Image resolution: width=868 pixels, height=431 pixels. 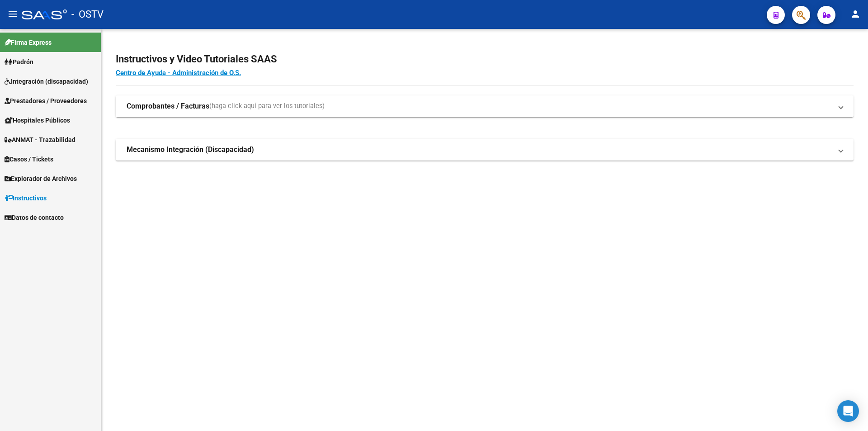 What do you see at coordinates (87, 14) in the screenshot?
I see `span: - OSTV` at bounding box center [87, 14].